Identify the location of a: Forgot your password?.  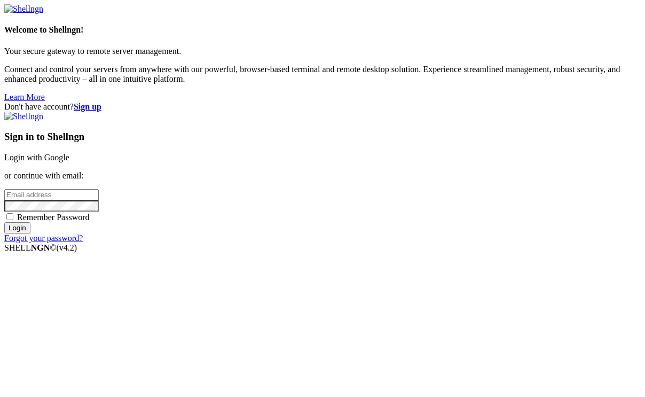
(43, 238).